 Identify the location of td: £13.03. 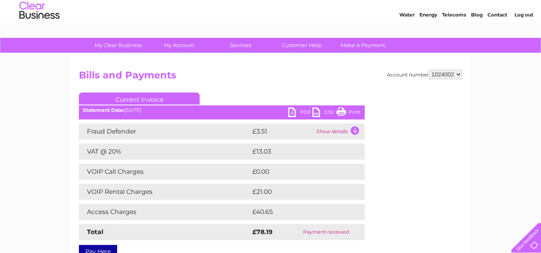
(299, 152).